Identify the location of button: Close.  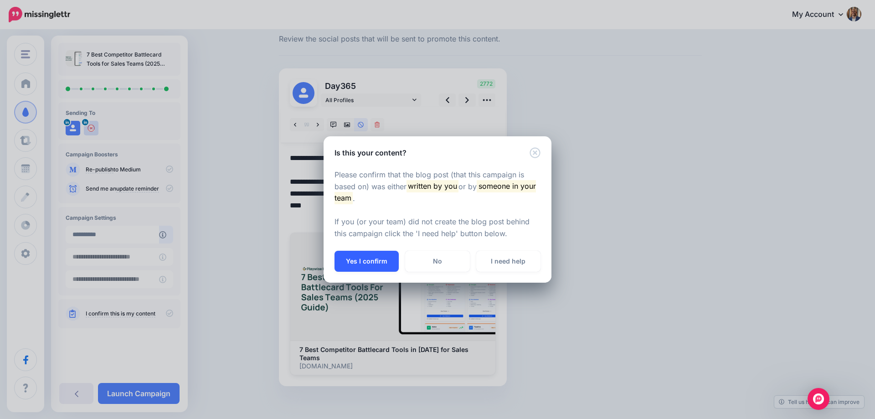
(535, 153).